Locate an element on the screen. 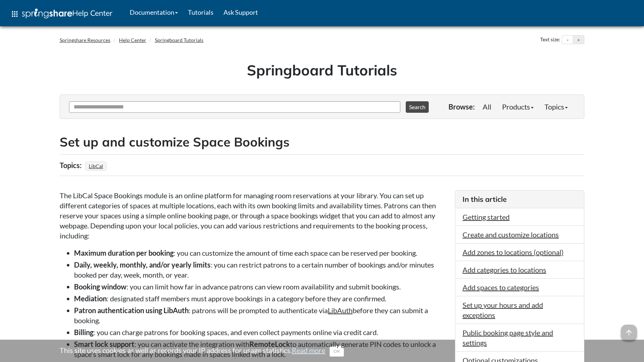 The width and height of the screenshot is (644, 362). span: Help Center is located at coordinates (92, 13).